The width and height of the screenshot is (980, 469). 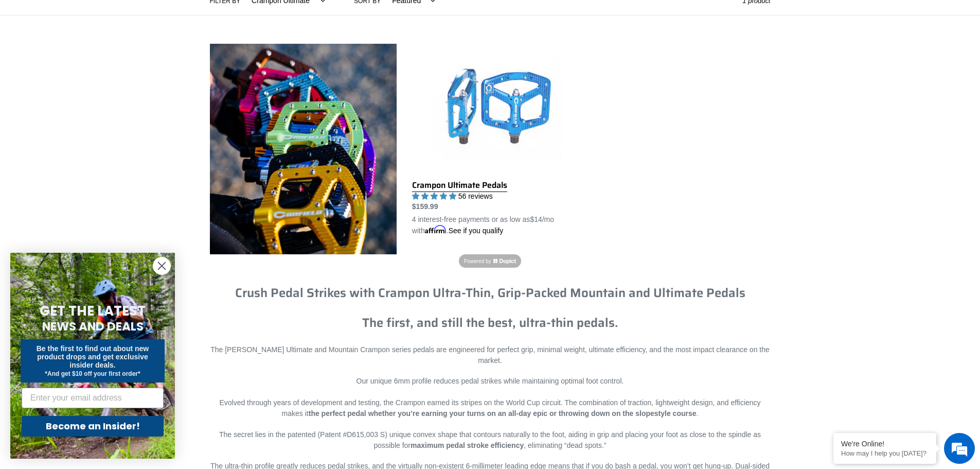 What do you see at coordinates (303, 149) in the screenshot?
I see `img: Content block image` at bounding box center [303, 149].